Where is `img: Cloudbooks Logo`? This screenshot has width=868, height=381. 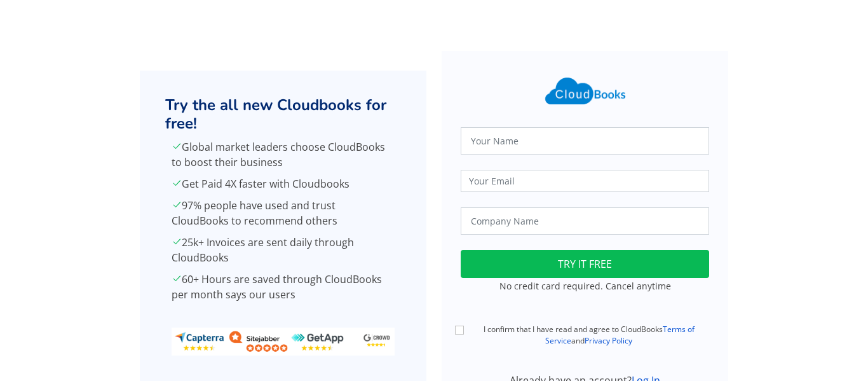 img: Cloudbooks Logo is located at coordinates (585, 91).